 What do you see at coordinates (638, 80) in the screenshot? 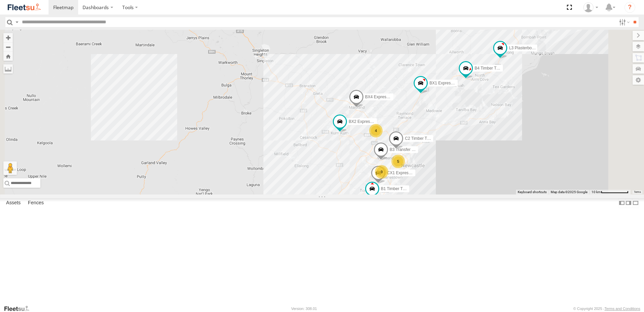
I see `label: Map Settings` at bounding box center [638, 80].